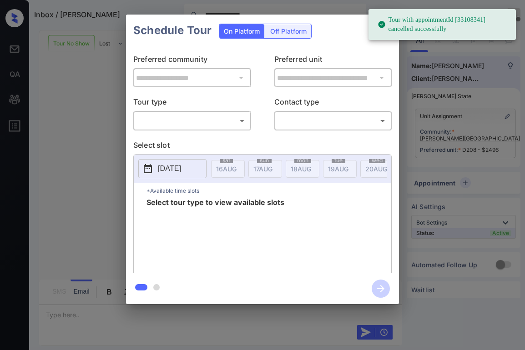 This screenshot has width=525, height=350. What do you see at coordinates (215, 235) in the screenshot?
I see `span: Select tour type to view available slots` at bounding box center [215, 235].